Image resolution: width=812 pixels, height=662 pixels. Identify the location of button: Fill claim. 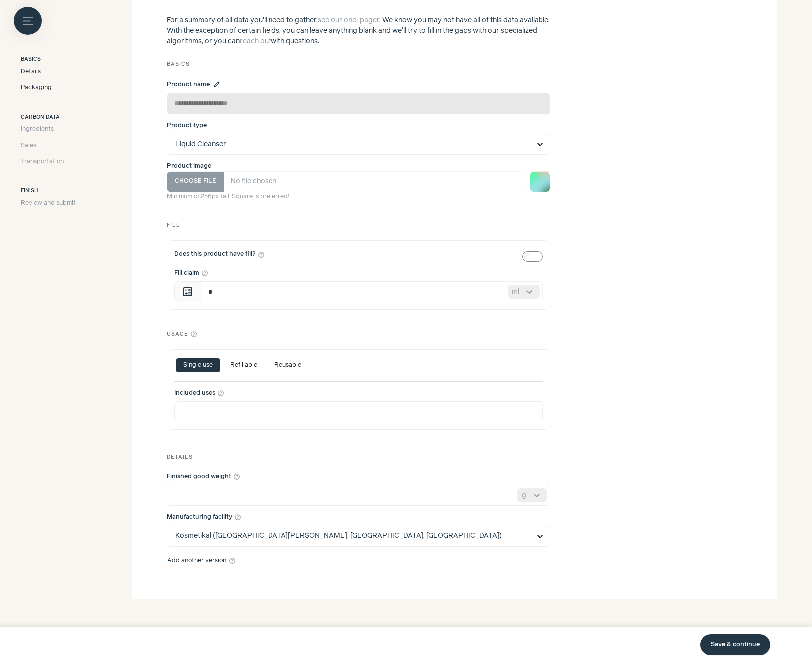
(204, 273).